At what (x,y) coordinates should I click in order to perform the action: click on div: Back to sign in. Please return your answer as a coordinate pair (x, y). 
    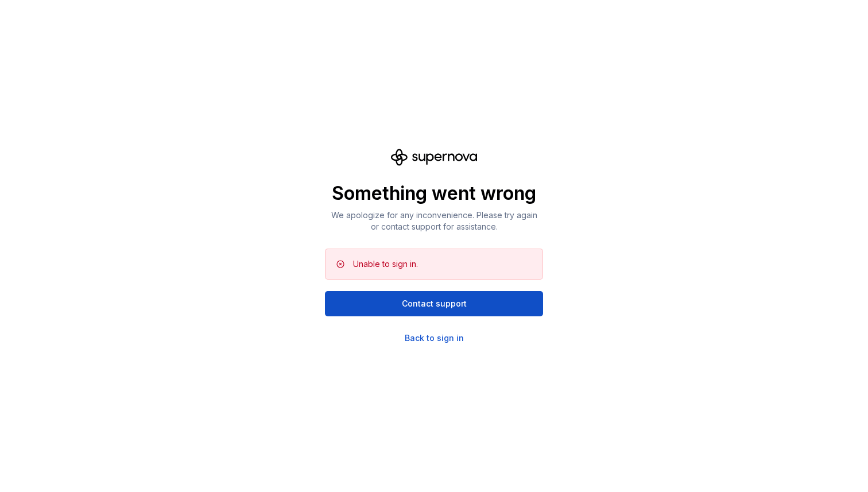
    Looking at the image, I should click on (434, 338).